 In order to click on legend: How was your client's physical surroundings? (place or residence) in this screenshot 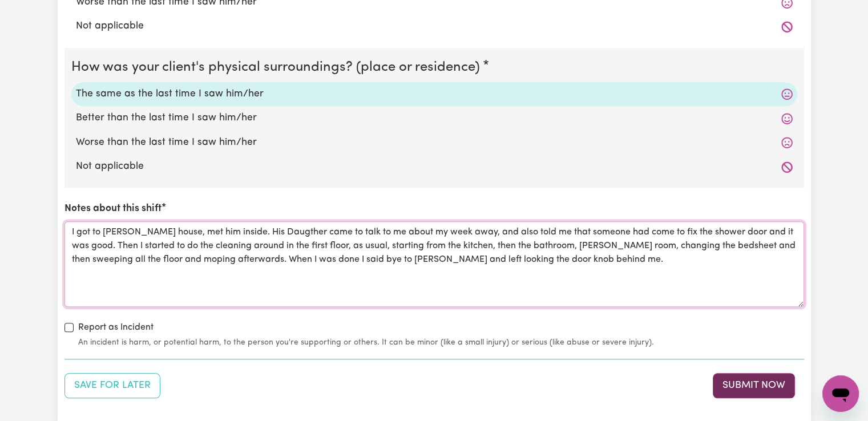, I will do `click(278, 67)`.